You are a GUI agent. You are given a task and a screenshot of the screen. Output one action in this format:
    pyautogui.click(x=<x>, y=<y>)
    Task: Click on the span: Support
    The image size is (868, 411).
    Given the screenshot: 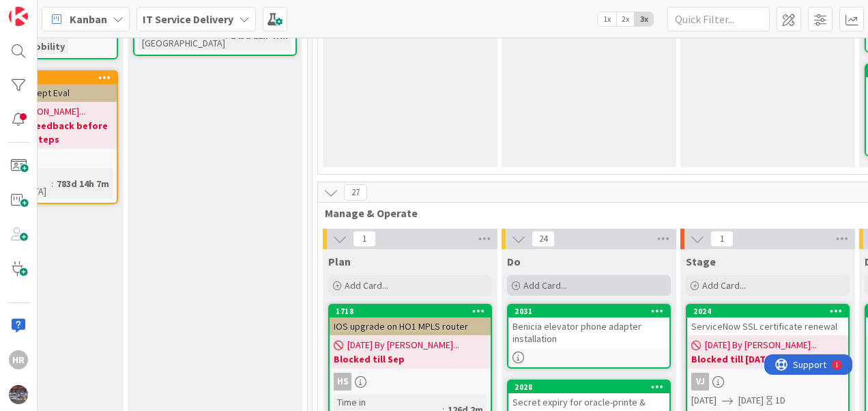 What is the action you would take?
    pyautogui.click(x=45, y=11)
    